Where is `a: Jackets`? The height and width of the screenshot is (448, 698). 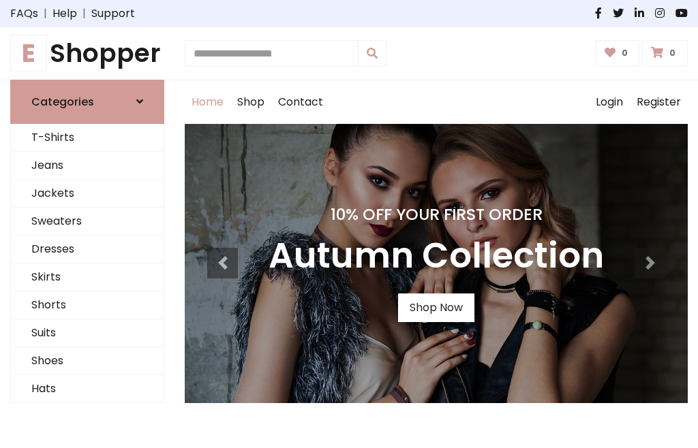 a: Jackets is located at coordinates (87, 194).